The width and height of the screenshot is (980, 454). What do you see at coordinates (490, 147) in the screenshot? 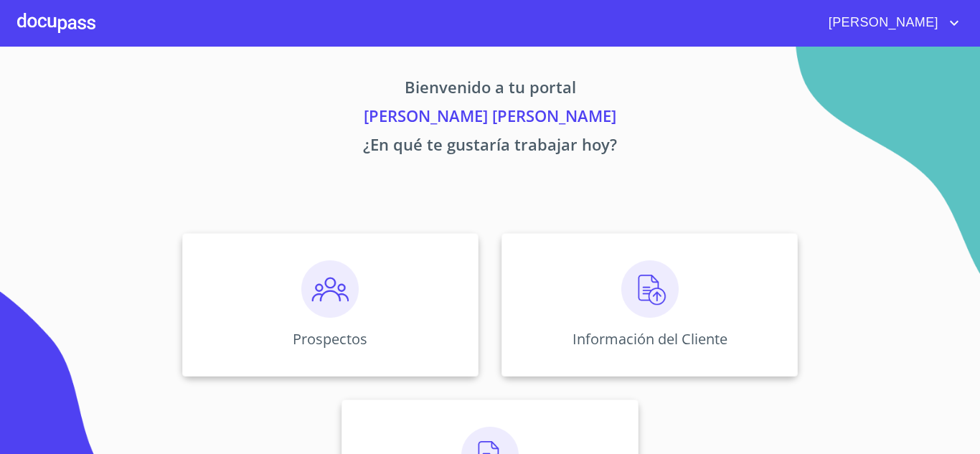
I see `p: ¿En qué te gustaría trabajar hoy?` at bounding box center [490, 147].